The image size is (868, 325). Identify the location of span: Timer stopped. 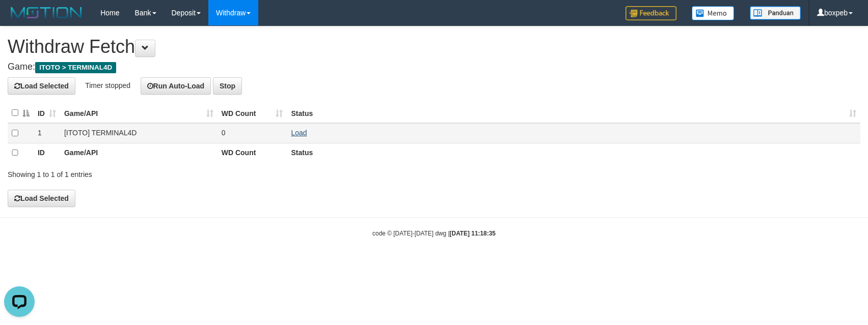
(108, 85).